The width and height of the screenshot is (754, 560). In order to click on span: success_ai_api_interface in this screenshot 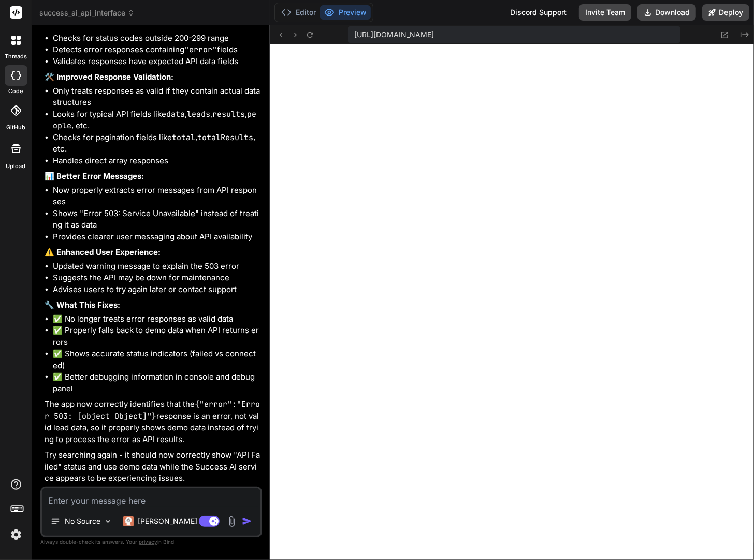, I will do `click(87, 13)`.